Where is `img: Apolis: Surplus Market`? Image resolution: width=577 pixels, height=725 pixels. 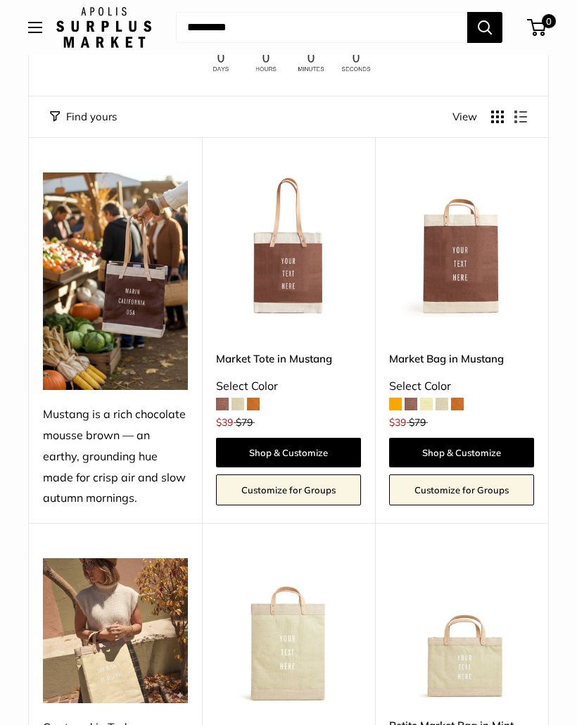
img: Apolis: Surplus Market is located at coordinates (103, 27).